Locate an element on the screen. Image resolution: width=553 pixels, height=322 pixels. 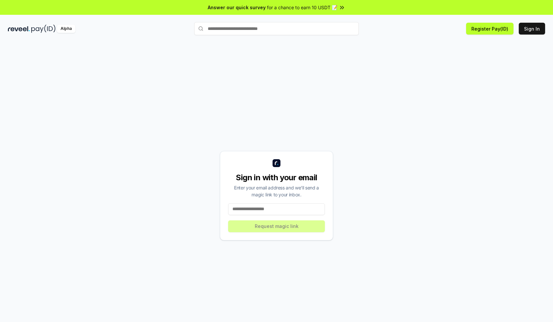
img: reveel_dark is located at coordinates (19, 29).